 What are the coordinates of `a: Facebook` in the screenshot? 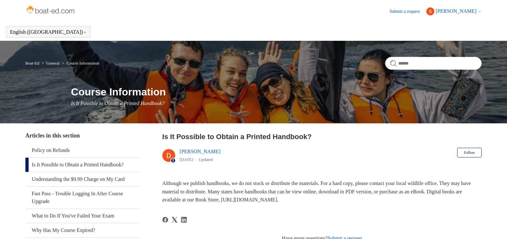 It's located at (165, 220).